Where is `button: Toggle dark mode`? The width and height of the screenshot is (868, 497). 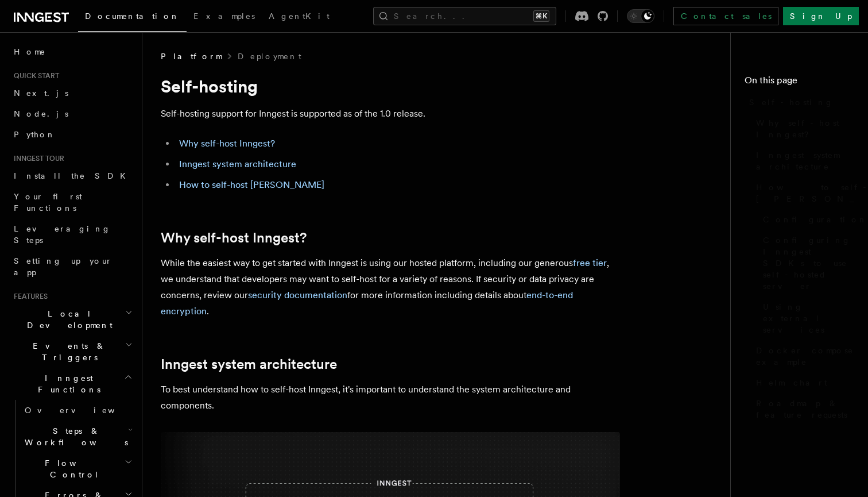 button: Toggle dark mode is located at coordinates (641, 16).